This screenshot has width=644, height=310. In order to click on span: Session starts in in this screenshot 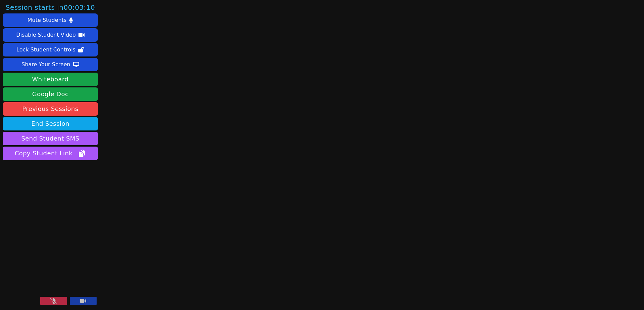, I will do `click(50, 8)`.